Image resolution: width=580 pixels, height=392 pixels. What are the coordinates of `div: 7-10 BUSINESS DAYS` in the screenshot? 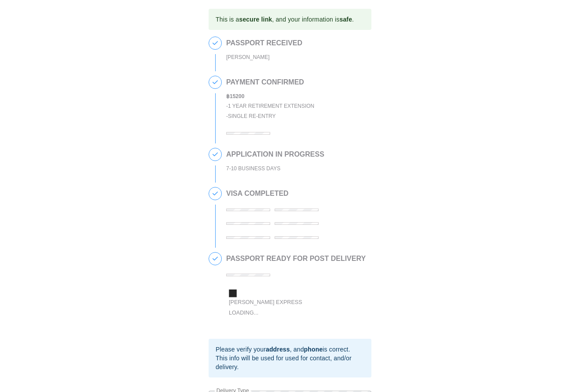 It's located at (275, 168).